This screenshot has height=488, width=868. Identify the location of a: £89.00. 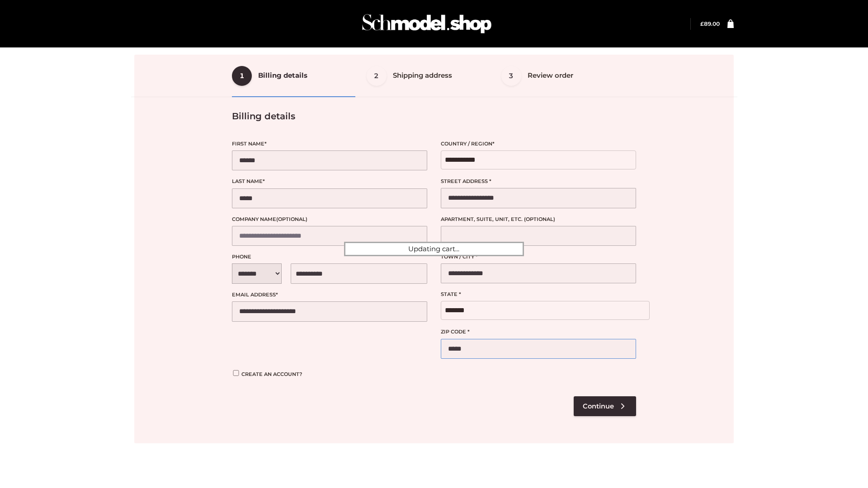
(710, 24).